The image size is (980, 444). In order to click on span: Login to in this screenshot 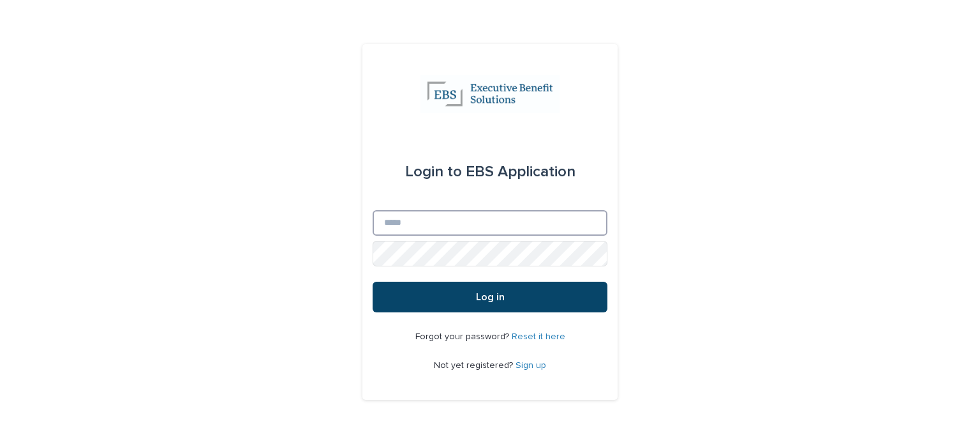, I will do `click(433, 172)`.